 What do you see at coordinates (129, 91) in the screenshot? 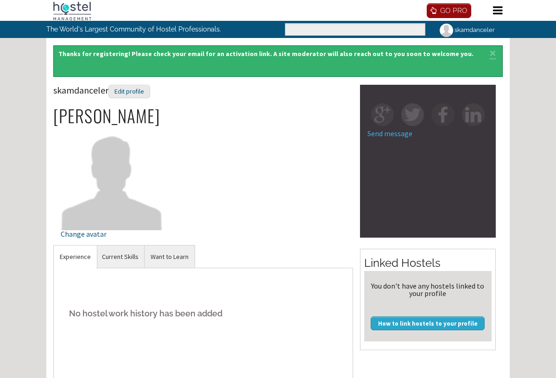
I see `div: Edit profile` at bounding box center [129, 91].